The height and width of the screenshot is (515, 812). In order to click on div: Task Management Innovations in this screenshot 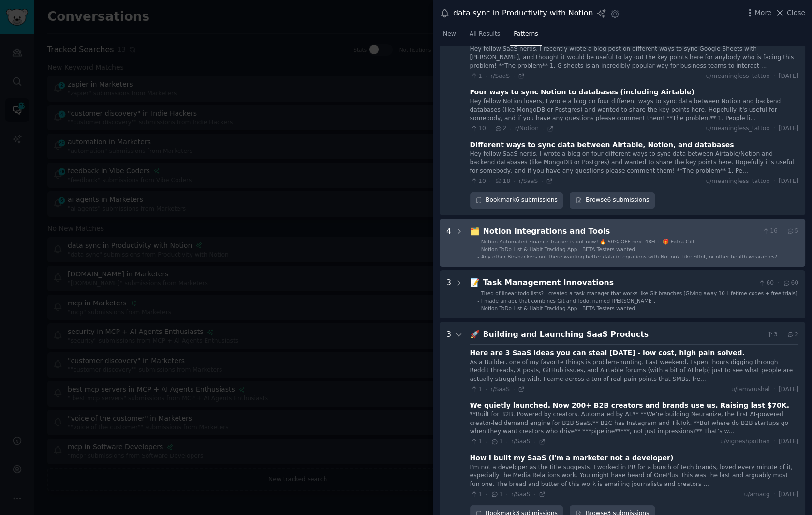, I will do `click(618, 283)`.